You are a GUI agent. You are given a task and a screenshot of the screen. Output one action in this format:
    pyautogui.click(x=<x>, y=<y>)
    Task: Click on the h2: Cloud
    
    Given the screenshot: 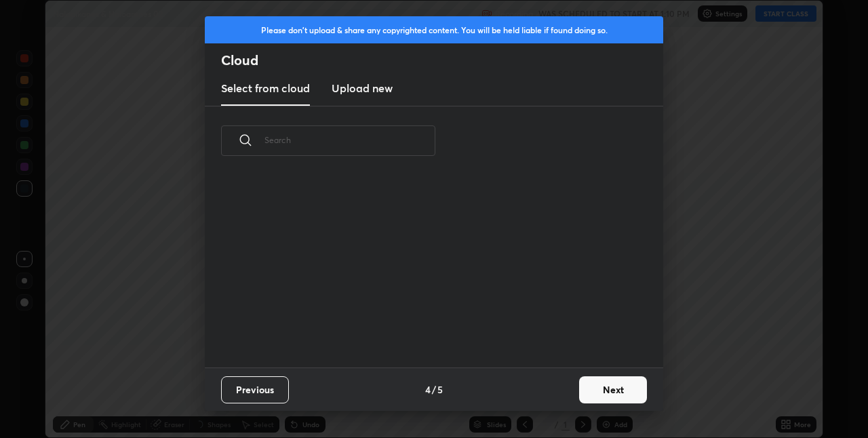 What is the action you would take?
    pyautogui.click(x=443, y=60)
    